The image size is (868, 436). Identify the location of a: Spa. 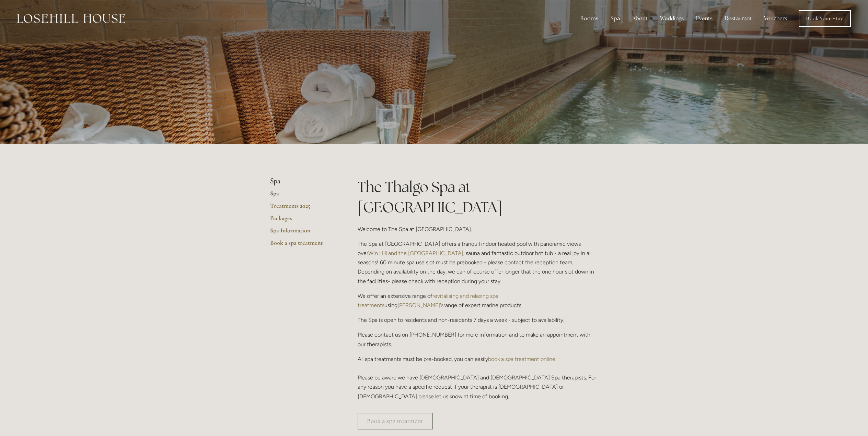
(303, 196).